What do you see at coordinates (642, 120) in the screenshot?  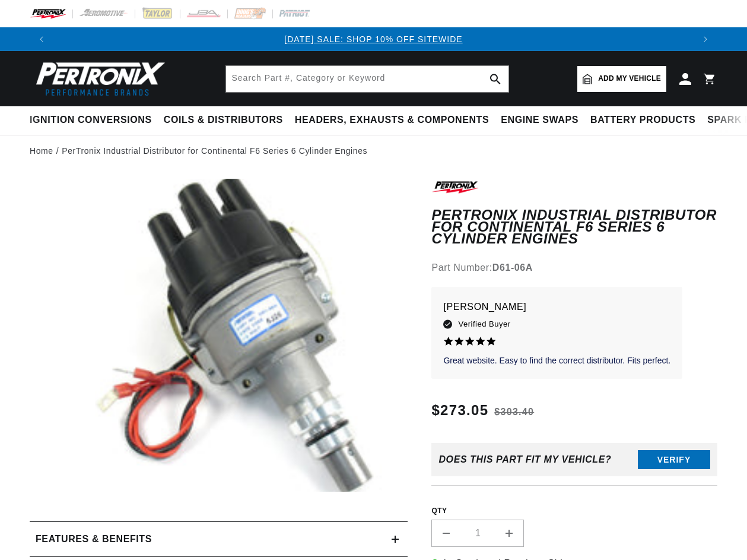 I see `summary: Battery Products` at bounding box center [642, 120].